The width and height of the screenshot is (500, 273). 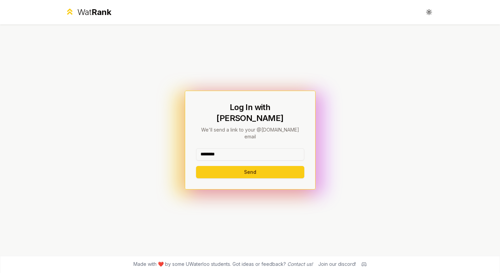 I want to click on a: WatRank, so click(x=88, y=12).